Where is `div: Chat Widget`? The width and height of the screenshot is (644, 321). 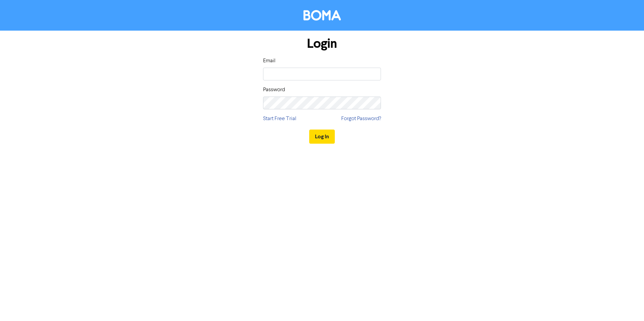 div: Chat Widget is located at coordinates (627, 305).